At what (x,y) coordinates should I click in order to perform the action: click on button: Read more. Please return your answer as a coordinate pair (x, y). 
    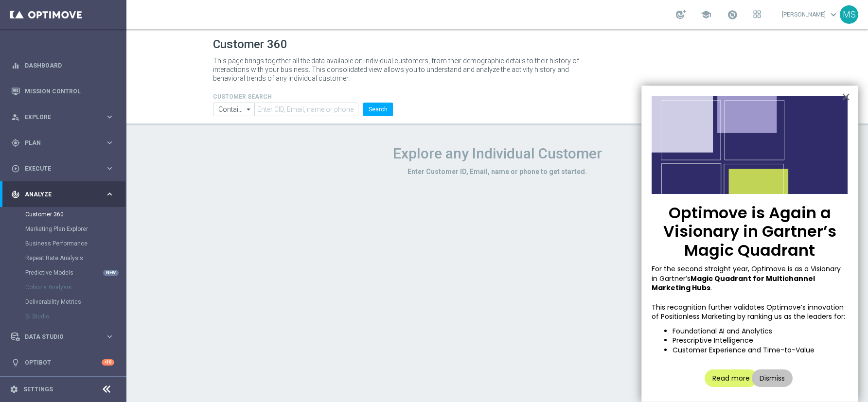
    Looking at the image, I should click on (731, 378).